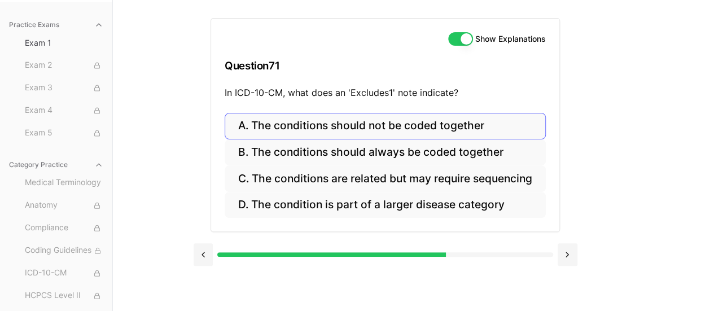 This screenshot has width=714, height=311. Describe the element at coordinates (385, 152) in the screenshot. I see `button: B. The conditions should always be coded together` at that location.